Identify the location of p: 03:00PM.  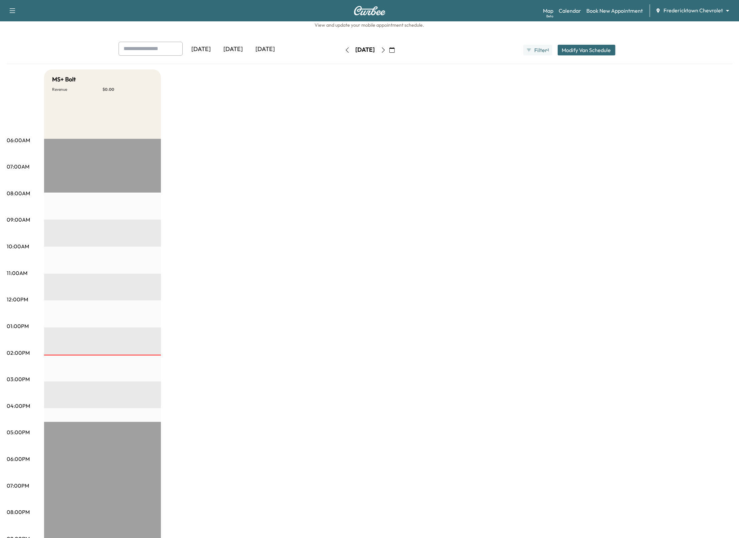
(18, 379).